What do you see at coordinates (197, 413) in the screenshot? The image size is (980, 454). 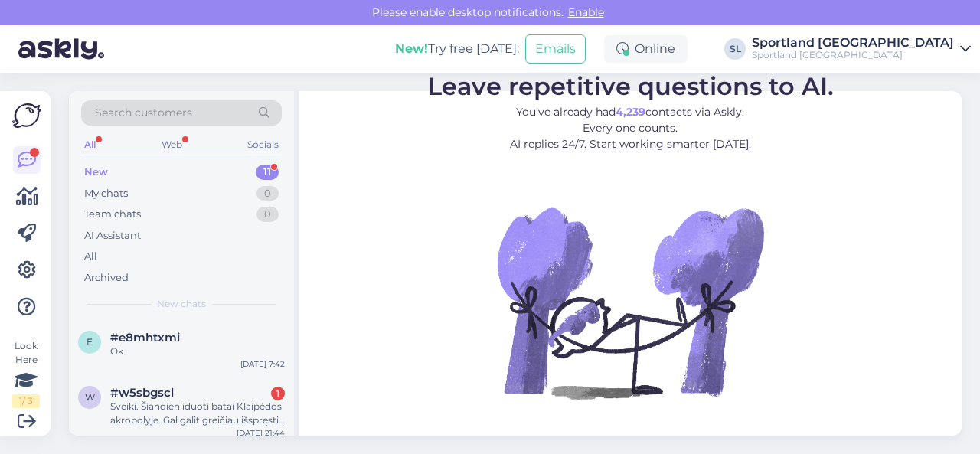 I see `div: Sveiki. Šiandien iduoti batai Klaipėdos akropolyje. Gal galit greičiau išspręsti dėl garantinio. ...` at bounding box center [197, 413].